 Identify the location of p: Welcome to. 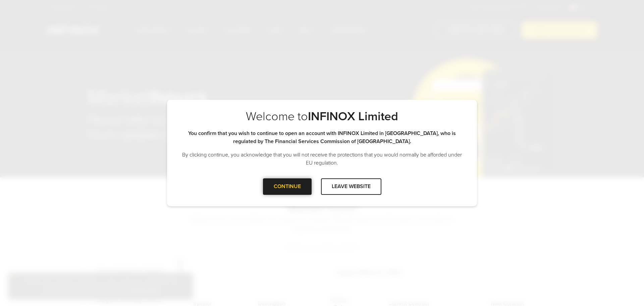
(322, 117).